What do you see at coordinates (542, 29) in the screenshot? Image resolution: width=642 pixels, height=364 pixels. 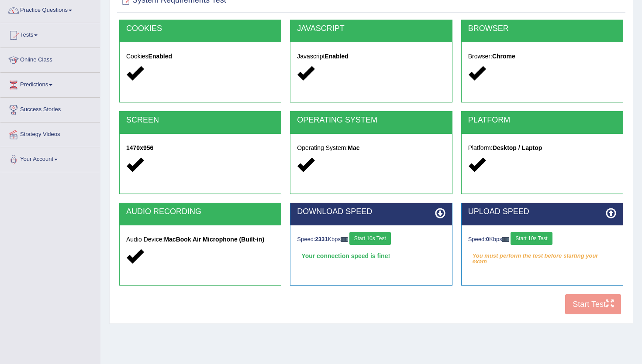 I see `h2: BROWSER` at bounding box center [542, 29].